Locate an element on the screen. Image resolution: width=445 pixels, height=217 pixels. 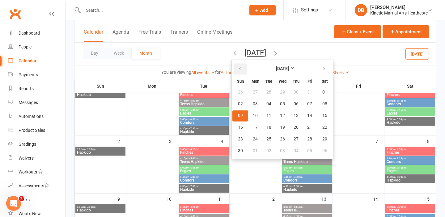
th: Fri is located at coordinates (359, 86).